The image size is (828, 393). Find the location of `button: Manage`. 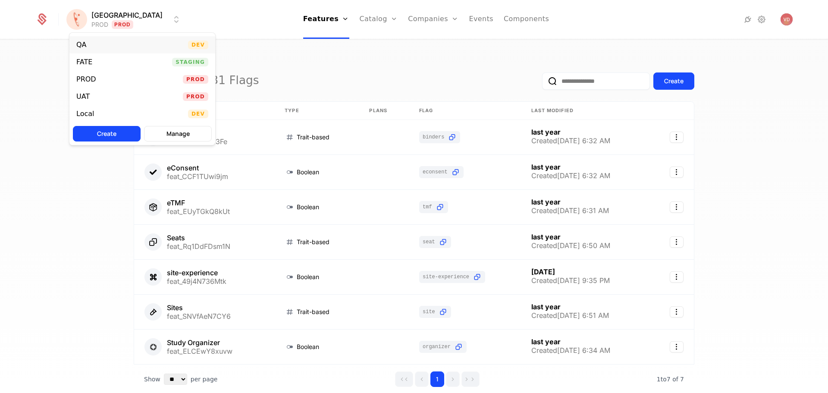

button: Manage is located at coordinates (178, 134).